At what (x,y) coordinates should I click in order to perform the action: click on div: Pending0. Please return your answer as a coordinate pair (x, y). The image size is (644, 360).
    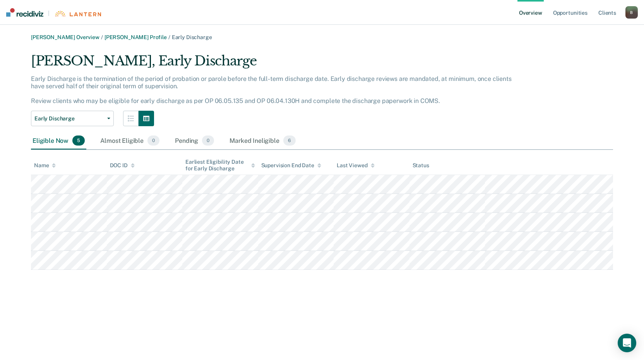
    Looking at the image, I should click on (194, 141).